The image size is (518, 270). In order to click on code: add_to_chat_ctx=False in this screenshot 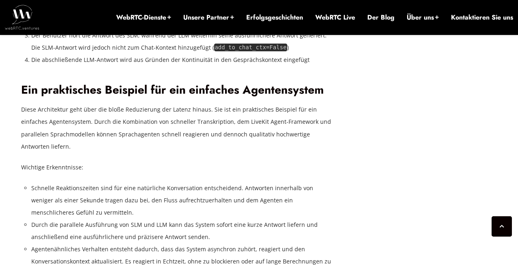, I will do `click(251, 47)`.